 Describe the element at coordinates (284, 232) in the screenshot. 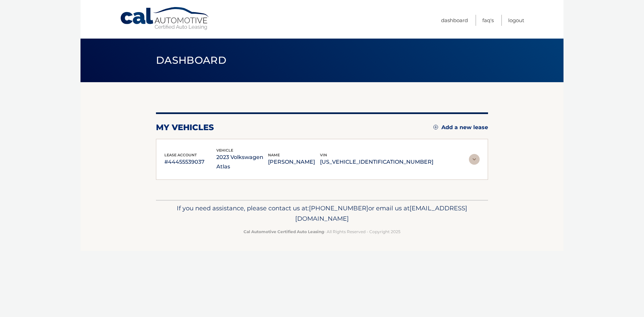

I see `strong: Cal Automotive Certified Auto Leasing` at that location.